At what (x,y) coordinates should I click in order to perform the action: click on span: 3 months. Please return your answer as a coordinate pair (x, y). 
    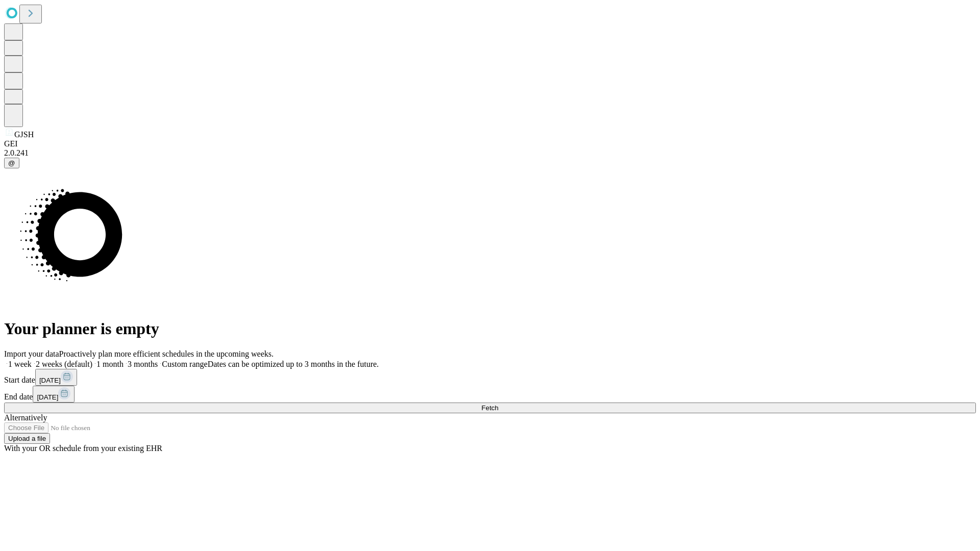
    Looking at the image, I should click on (143, 363).